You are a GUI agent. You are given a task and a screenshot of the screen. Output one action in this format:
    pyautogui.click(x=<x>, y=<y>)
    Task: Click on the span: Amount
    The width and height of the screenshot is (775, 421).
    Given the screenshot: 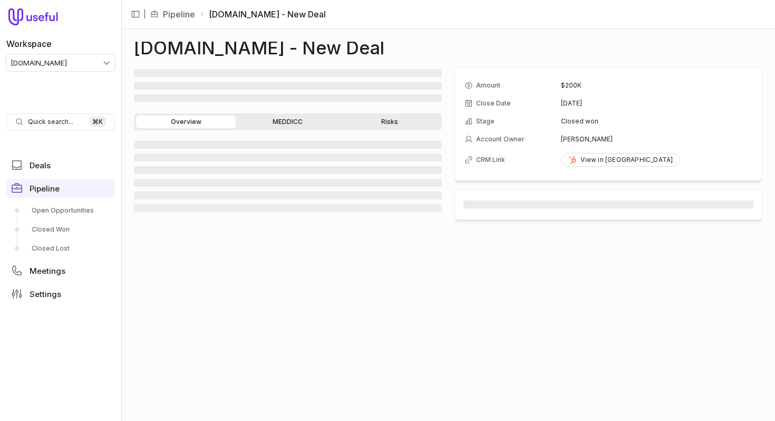 What is the action you would take?
    pyautogui.click(x=488, y=85)
    